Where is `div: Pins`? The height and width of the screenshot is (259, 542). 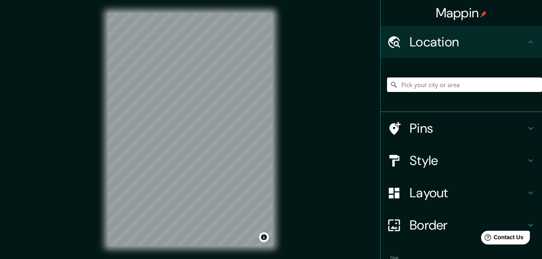
div: Pins is located at coordinates (461, 128).